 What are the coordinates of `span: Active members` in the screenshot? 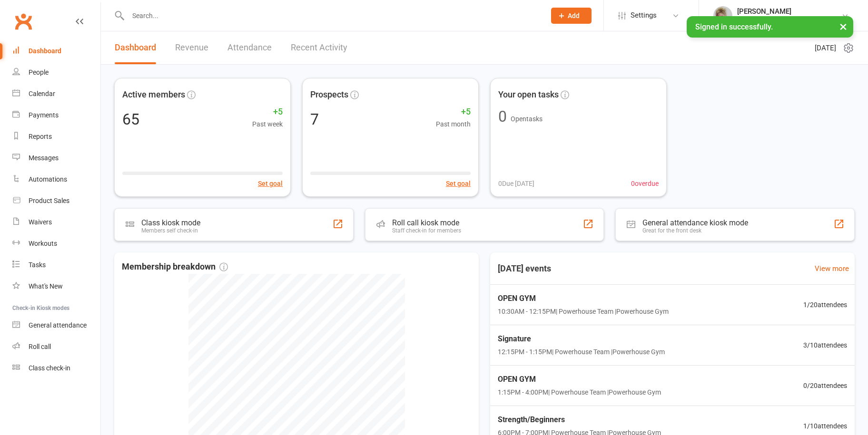 It's located at (154, 94).